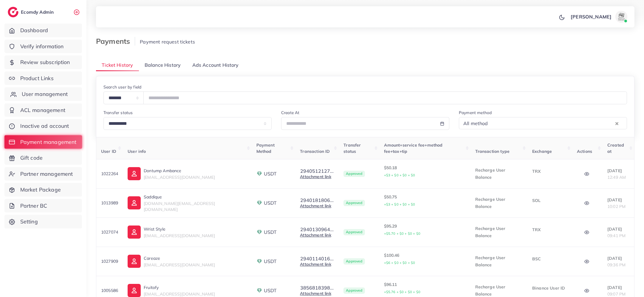 The height and width of the screenshot is (297, 644). I want to click on h2: Ecomdy Admin, so click(38, 12).